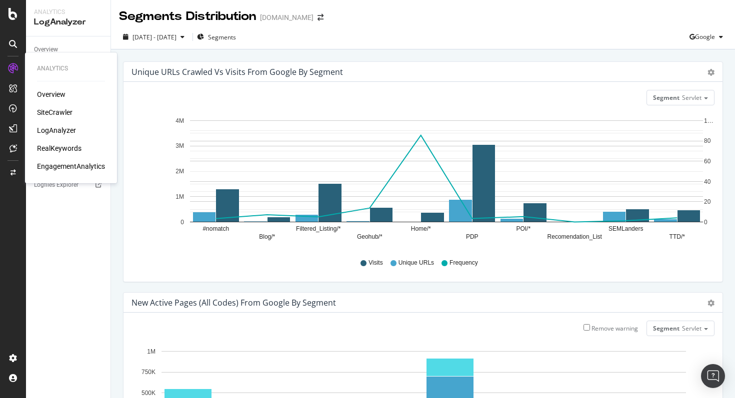 The width and height of the screenshot is (735, 398). Describe the element at coordinates (54, 112) in the screenshot. I see `a: SiteCrawler` at that location.